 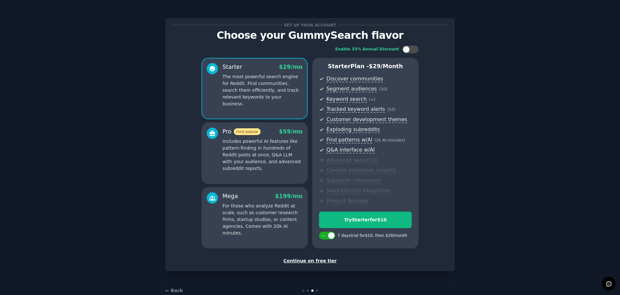 What do you see at coordinates (174, 290) in the screenshot?
I see `a: ← Back` at bounding box center [174, 290].